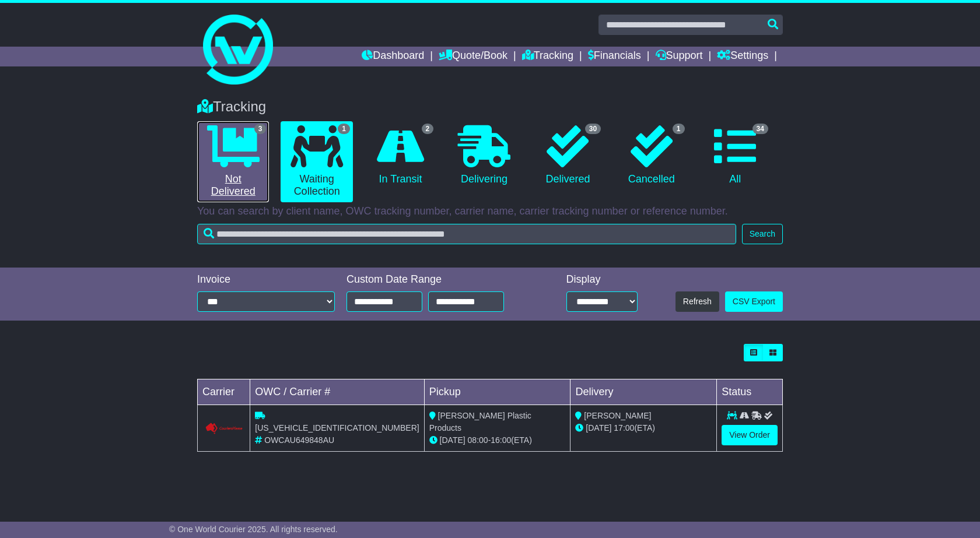  I want to click on a: 3 Not Delivered, so click(233, 161).